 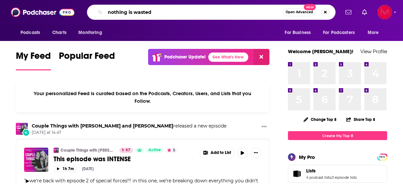 I want to click on a: View Profile, so click(x=374, y=51).